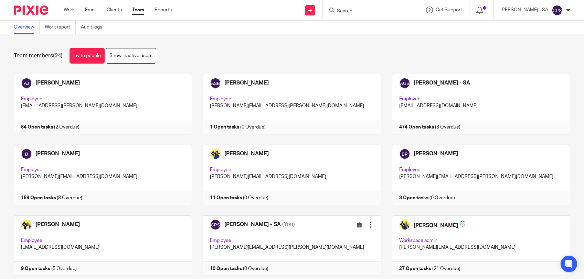 The image size is (584, 279). Describe the element at coordinates (94, 27) in the screenshot. I see `a: Audit logs` at that location.